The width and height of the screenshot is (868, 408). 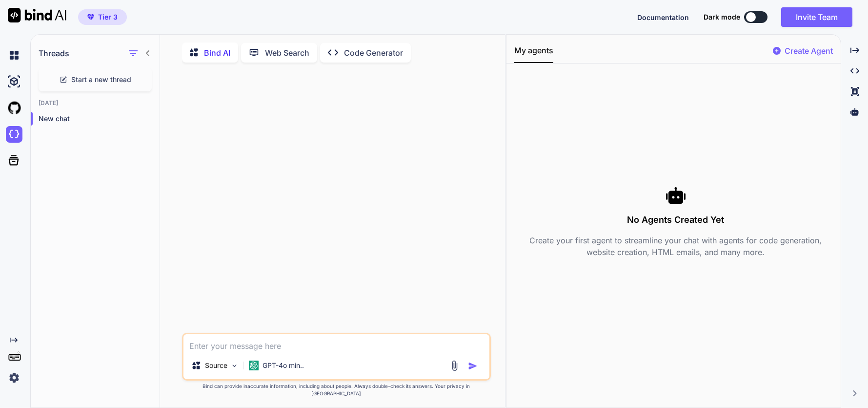 What do you see at coordinates (817, 17) in the screenshot?
I see `button: Invite Team` at bounding box center [817, 17].